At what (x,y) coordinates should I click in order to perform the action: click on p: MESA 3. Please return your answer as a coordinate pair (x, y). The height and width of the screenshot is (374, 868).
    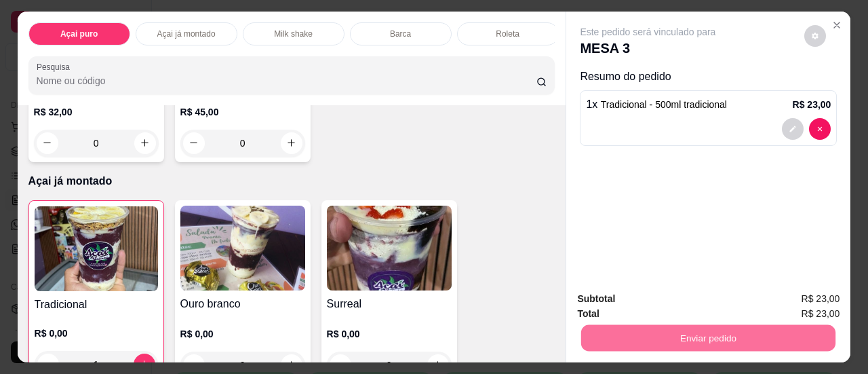
    Looking at the image, I should click on (648, 48).